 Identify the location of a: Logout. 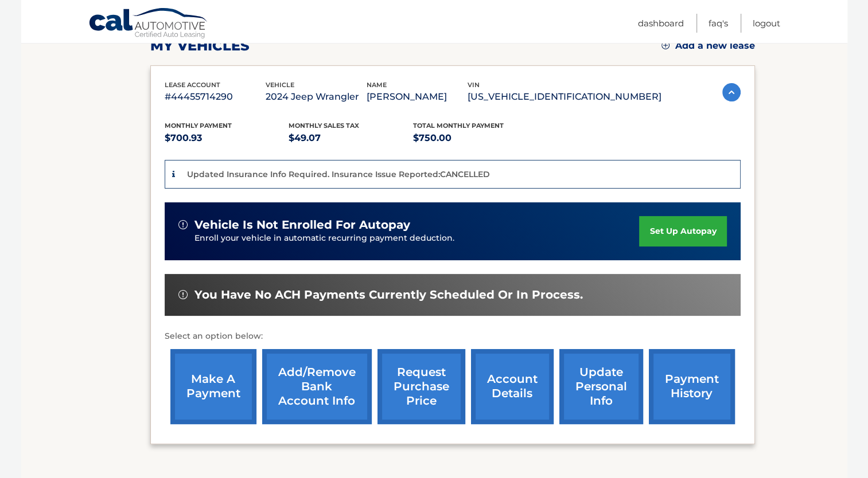
(767, 23).